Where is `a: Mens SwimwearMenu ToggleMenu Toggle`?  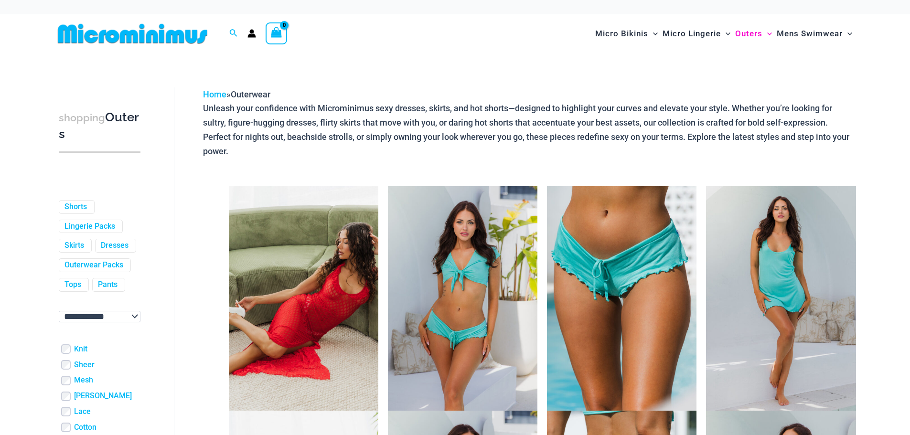
a: Mens SwimwearMenu ToggleMenu Toggle is located at coordinates (815, 33).